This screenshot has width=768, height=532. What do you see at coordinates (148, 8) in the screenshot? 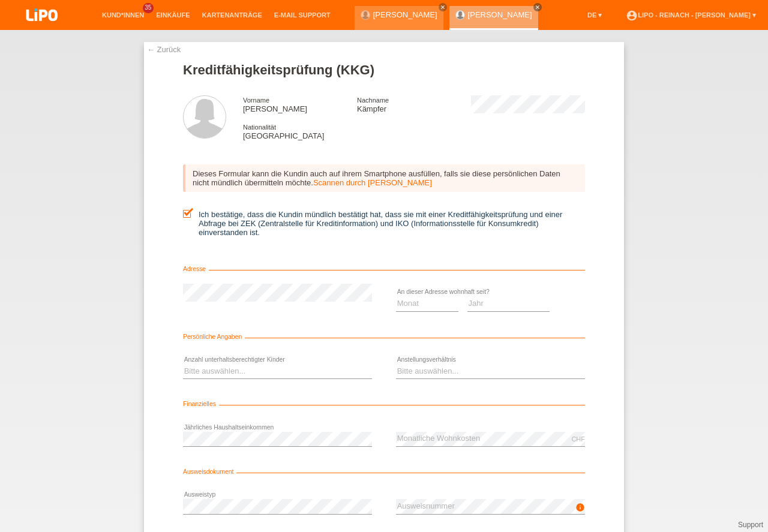
I see `span: 35` at bounding box center [148, 8].